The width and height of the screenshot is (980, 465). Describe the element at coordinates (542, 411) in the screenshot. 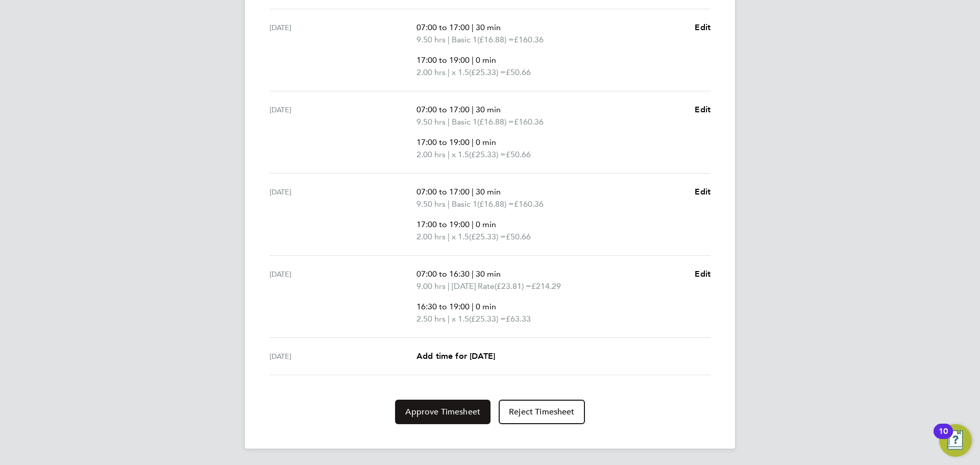

I see `button: Reject Timesheet` at that location.